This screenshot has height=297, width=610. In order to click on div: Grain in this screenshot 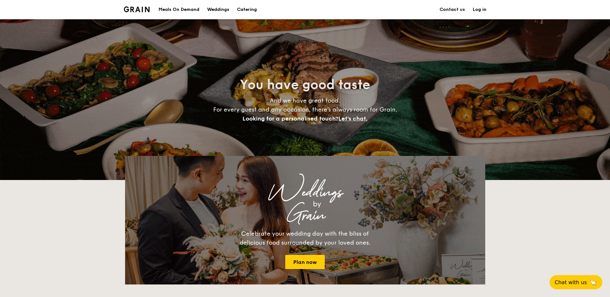, I will do `click(305, 216)`.